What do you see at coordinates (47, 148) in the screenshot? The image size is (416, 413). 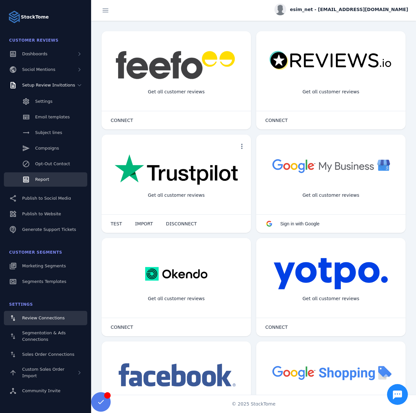 I see `span: Campaigns` at bounding box center [47, 148].